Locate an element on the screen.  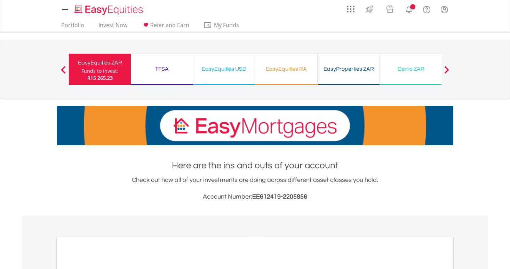
img: EasyMortage Promotion Banner is located at coordinates (255, 125).